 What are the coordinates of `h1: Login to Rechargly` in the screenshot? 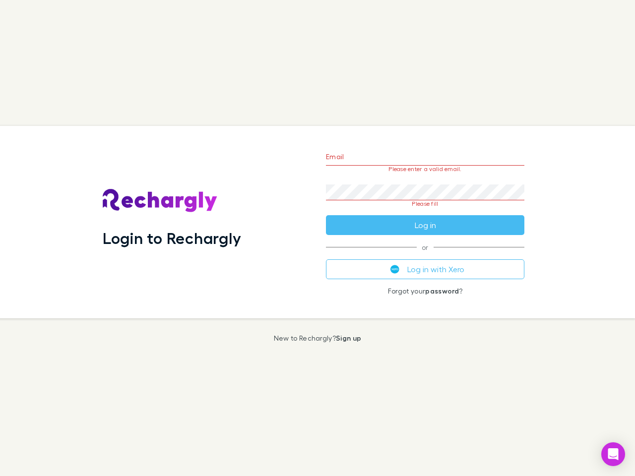 It's located at (172, 238).